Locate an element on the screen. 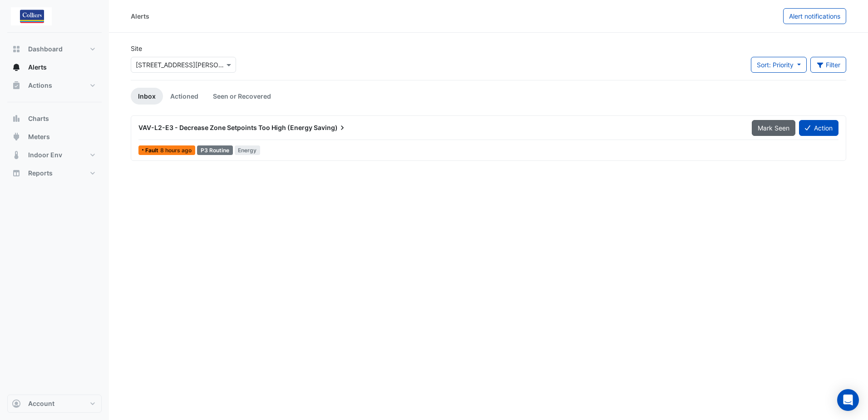 This screenshot has height=420, width=868. app-icon: Dashboard is located at coordinates (16, 49).